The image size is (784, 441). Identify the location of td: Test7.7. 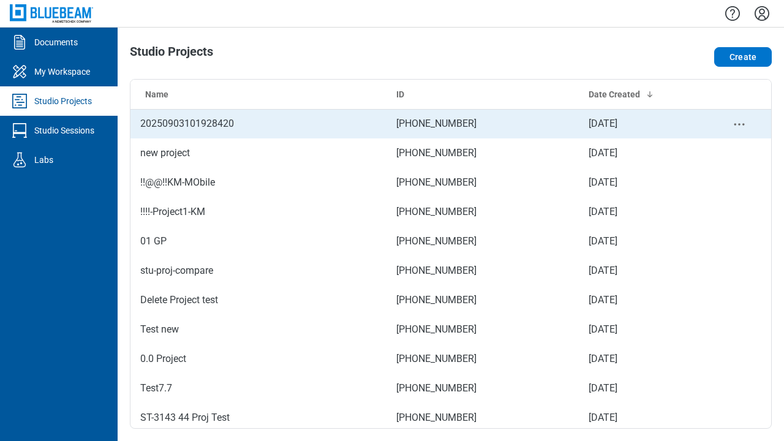
(259, 389).